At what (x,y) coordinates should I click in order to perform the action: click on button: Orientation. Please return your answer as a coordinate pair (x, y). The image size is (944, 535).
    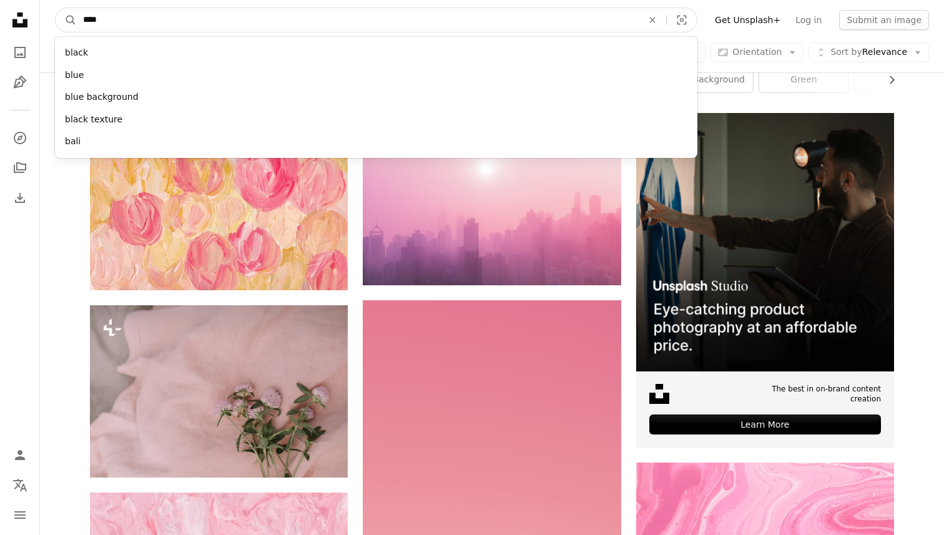
    Looking at the image, I should click on (757, 52).